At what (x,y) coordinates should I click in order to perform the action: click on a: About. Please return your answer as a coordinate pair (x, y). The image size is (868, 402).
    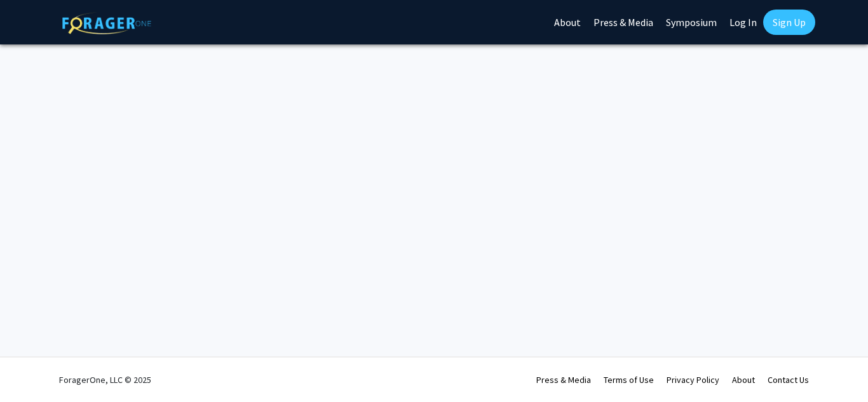
    Looking at the image, I should click on (743, 380).